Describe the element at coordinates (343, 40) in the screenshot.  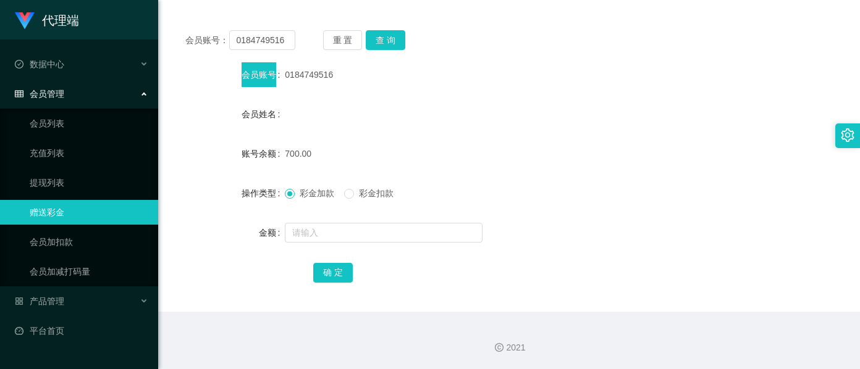
I see `button: 重 置` at that location.